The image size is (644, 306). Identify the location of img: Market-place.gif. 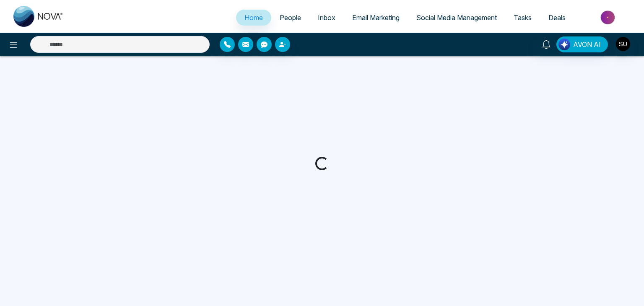
(608, 17).